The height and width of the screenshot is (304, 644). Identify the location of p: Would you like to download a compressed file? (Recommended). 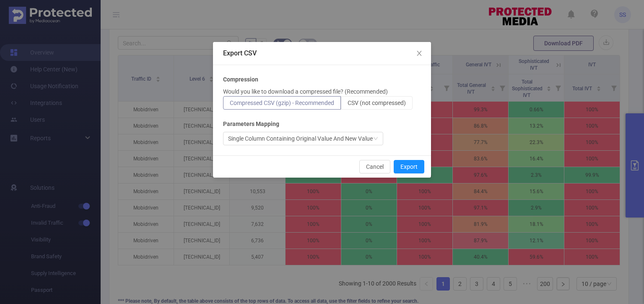
(305, 91).